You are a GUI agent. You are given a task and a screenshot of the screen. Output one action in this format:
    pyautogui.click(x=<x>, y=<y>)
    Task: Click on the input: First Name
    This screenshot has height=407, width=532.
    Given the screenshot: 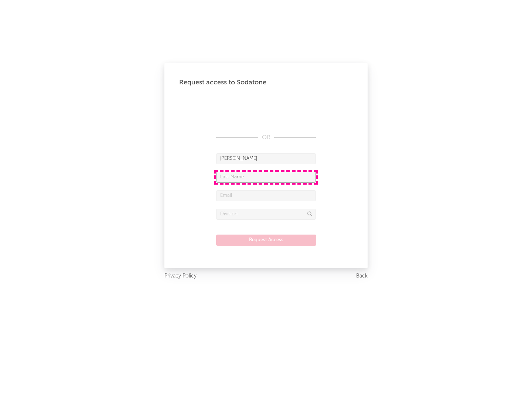 What is the action you would take?
    pyautogui.click(x=266, y=159)
    